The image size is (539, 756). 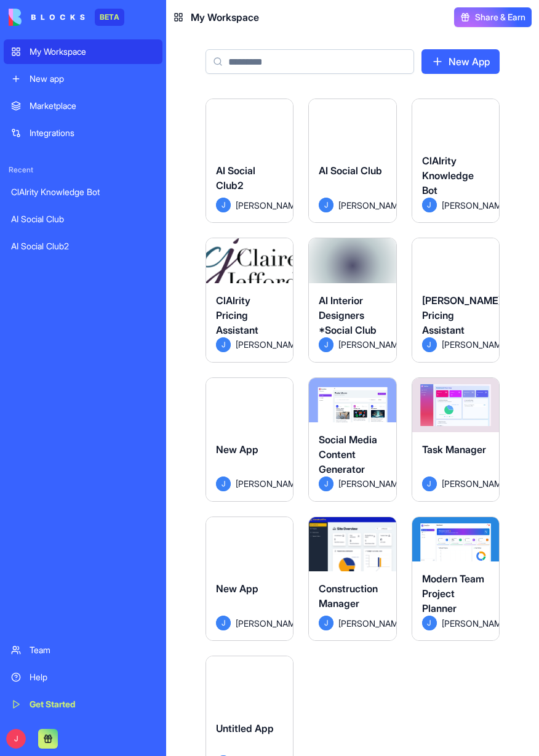 What do you see at coordinates (453, 594) in the screenshot?
I see `span: Modern Team Project Planner` at bounding box center [453, 594].